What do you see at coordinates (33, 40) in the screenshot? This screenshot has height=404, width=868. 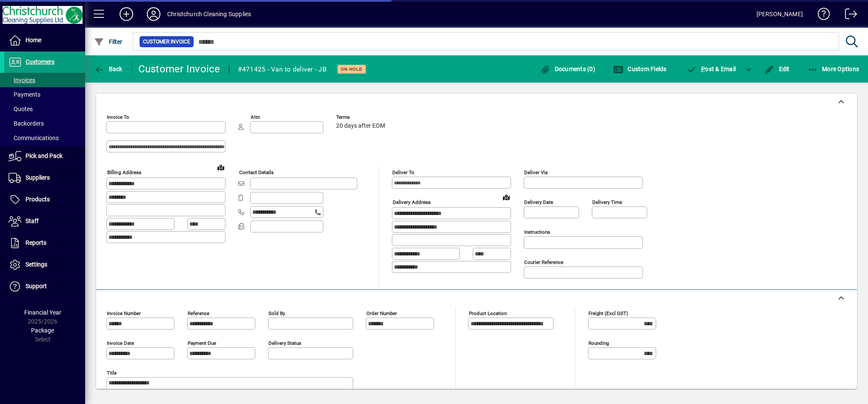 I see `span: Home` at bounding box center [33, 40].